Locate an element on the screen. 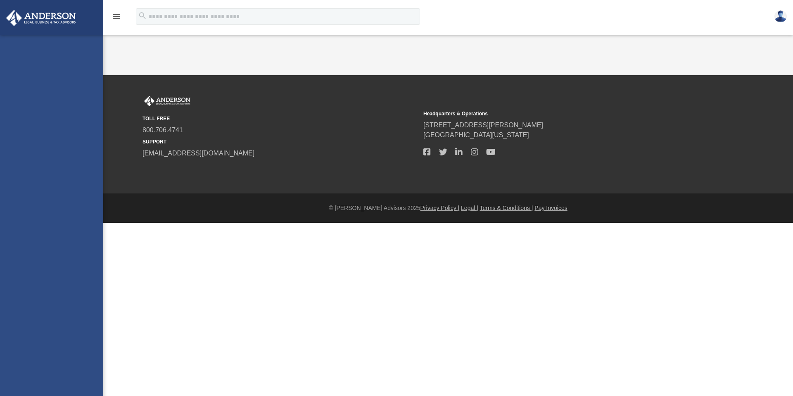 The image size is (793, 396). a: Pay Invoices is located at coordinates (551, 208).